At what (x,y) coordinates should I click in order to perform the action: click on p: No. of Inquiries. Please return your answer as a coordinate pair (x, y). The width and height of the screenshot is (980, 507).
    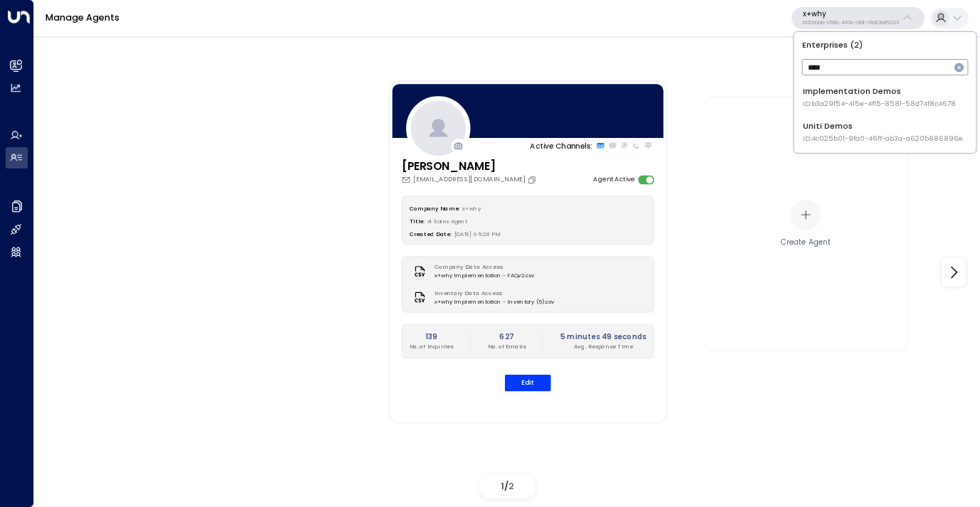
    Looking at the image, I should click on (431, 347).